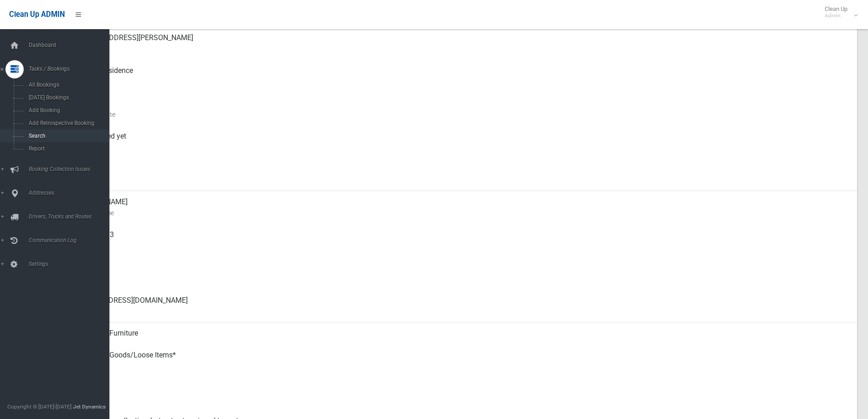  I want to click on small: Collection Date, so click(461, 114).